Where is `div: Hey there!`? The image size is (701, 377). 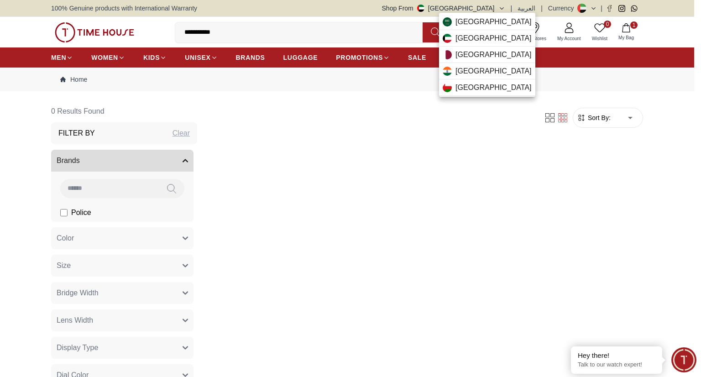
div: Hey there! is located at coordinates (616, 355).